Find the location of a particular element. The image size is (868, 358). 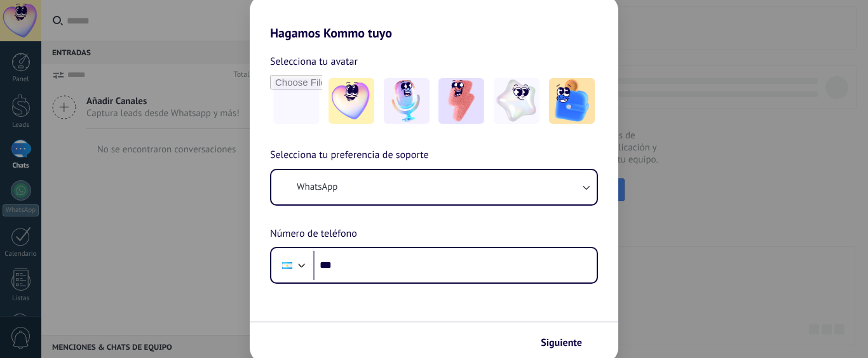

img: -5.jpeg is located at coordinates (572, 101).